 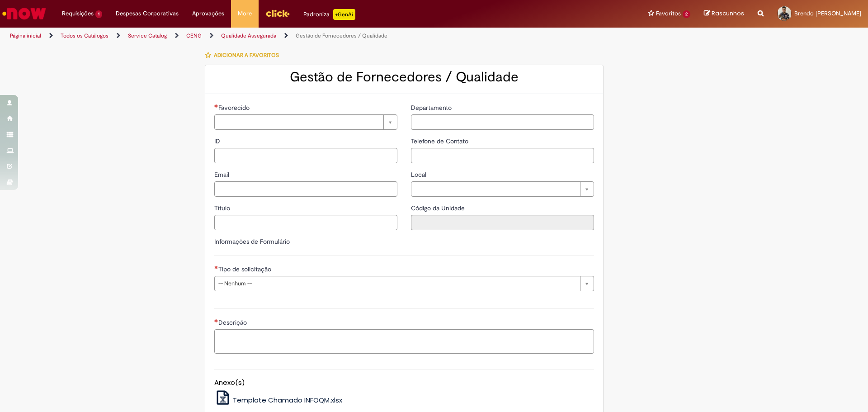 What do you see at coordinates (724, 13) in the screenshot?
I see `a: Rascunhos` at bounding box center [724, 13].